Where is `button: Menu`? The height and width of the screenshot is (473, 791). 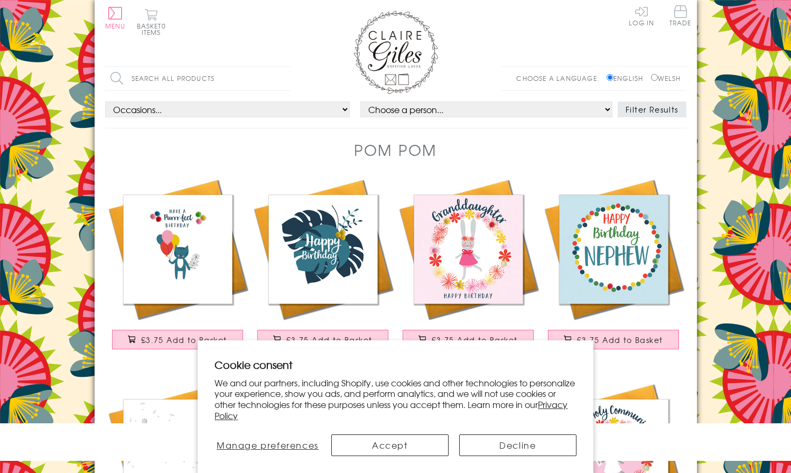 button: Menu is located at coordinates (115, 18).